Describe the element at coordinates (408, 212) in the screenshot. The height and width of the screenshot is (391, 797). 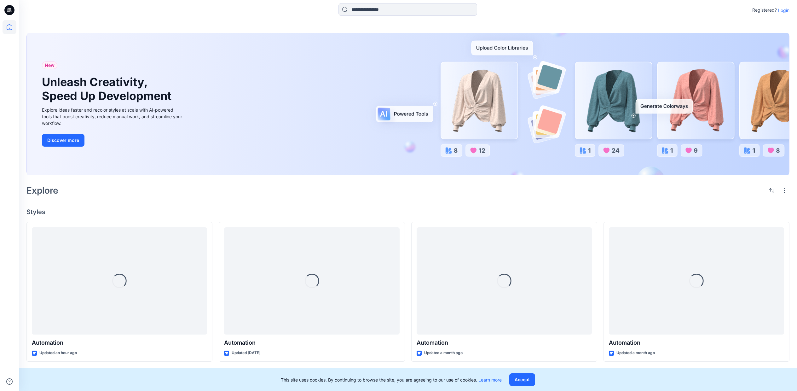
I see `h4: Styles` at that location.